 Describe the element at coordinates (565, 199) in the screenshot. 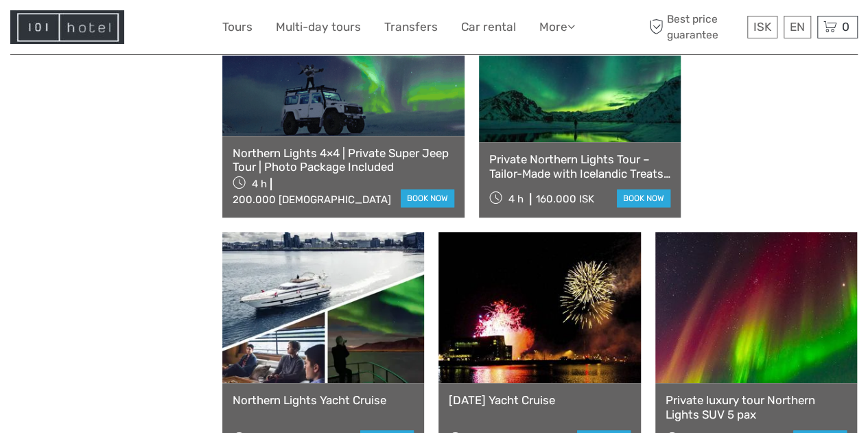

I see `div: 160.000 ISK` at that location.